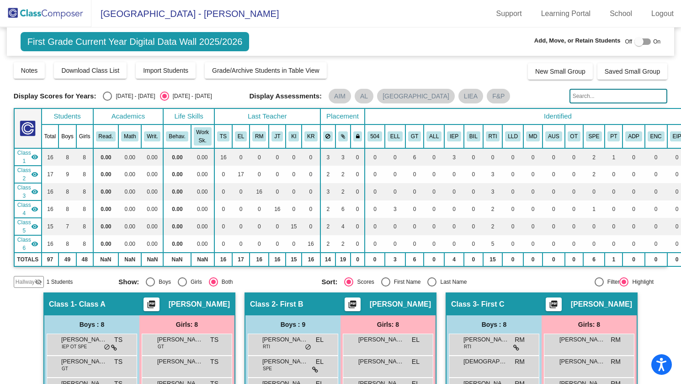 The height and width of the screenshot is (384, 681). I want to click on button: Print Students Details, so click(151, 304).